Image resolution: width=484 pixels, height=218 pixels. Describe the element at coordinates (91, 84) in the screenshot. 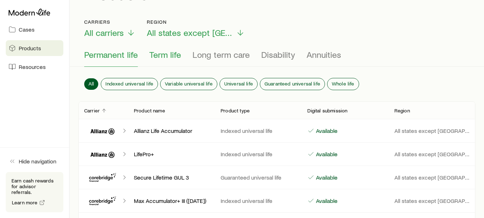

I see `button: All` at that location.